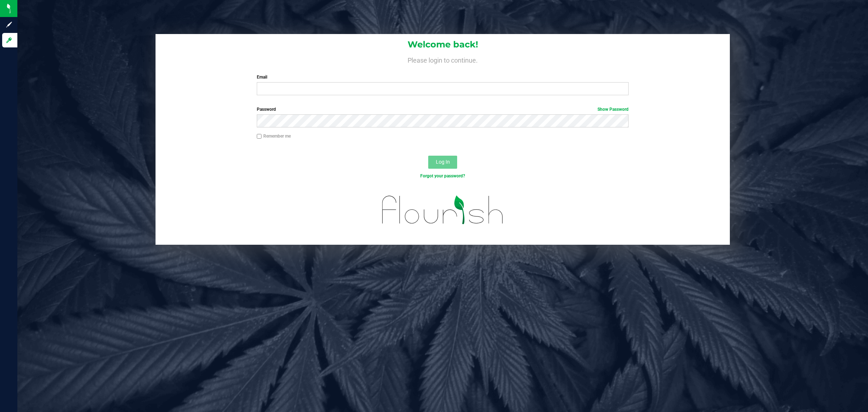 This screenshot has height=412, width=868. Describe the element at coordinates (442, 161) in the screenshot. I see `span: Log In` at that location.